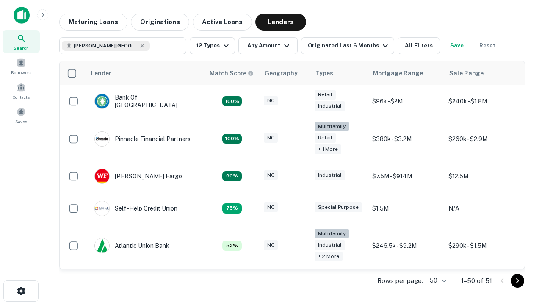 This screenshot has height=305, width=542. I want to click on a: Search, so click(21, 42).